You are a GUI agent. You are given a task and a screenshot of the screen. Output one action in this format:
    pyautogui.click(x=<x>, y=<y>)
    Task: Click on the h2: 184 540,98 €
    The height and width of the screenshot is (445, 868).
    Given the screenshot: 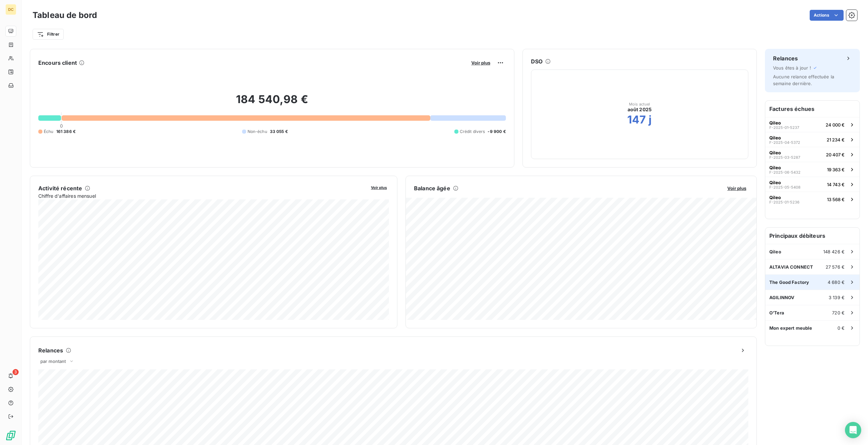 What is the action you would take?
    pyautogui.click(x=272, y=103)
    